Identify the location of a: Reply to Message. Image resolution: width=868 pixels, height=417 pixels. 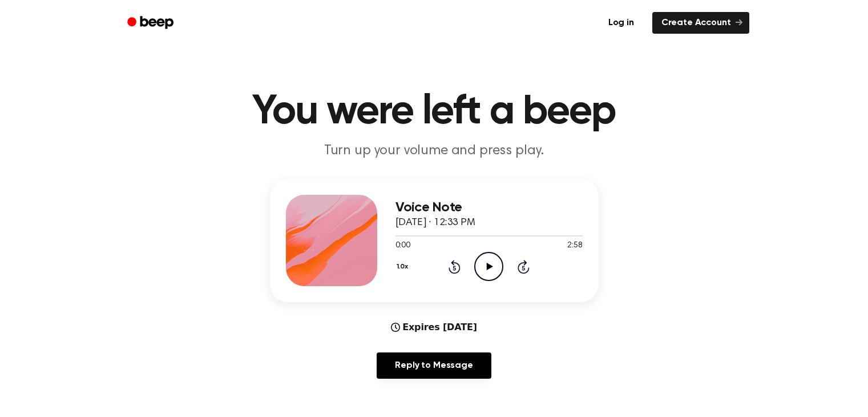
(434, 366).